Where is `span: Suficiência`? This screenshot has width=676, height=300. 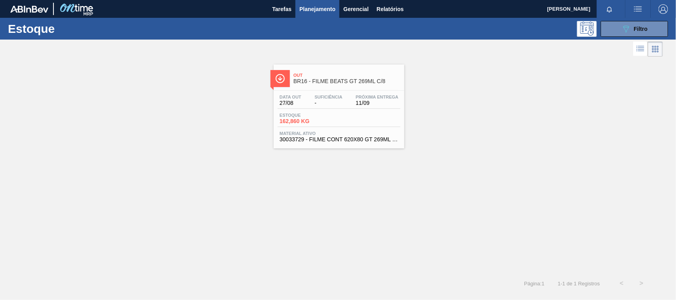 span: Suficiência is located at coordinates (329, 97).